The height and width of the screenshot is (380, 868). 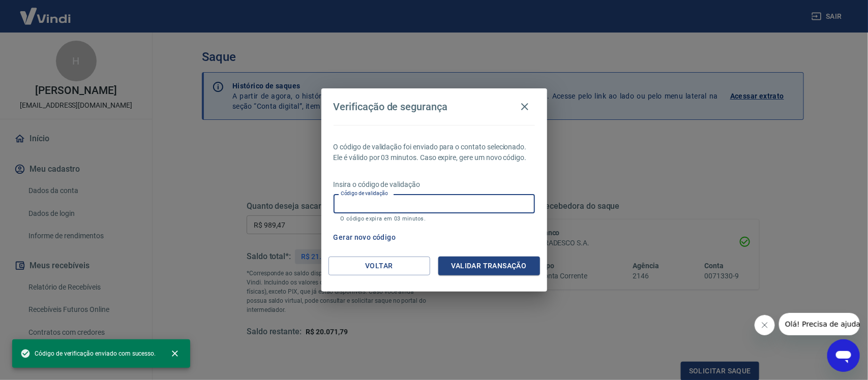 I want to click on span: Olá! Precisa de ajuda?, so click(x=46, y=11).